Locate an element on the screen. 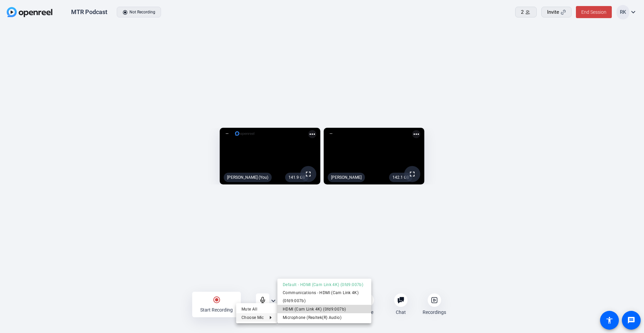  span: Default - HDMI (Cam Link 4K) (0fd9:007b) is located at coordinates (325, 285).